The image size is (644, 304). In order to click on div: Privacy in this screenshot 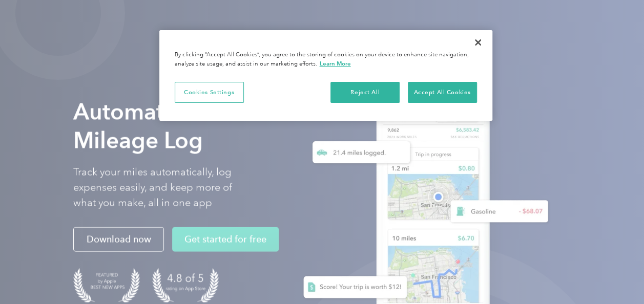, I will do `click(326, 75)`.